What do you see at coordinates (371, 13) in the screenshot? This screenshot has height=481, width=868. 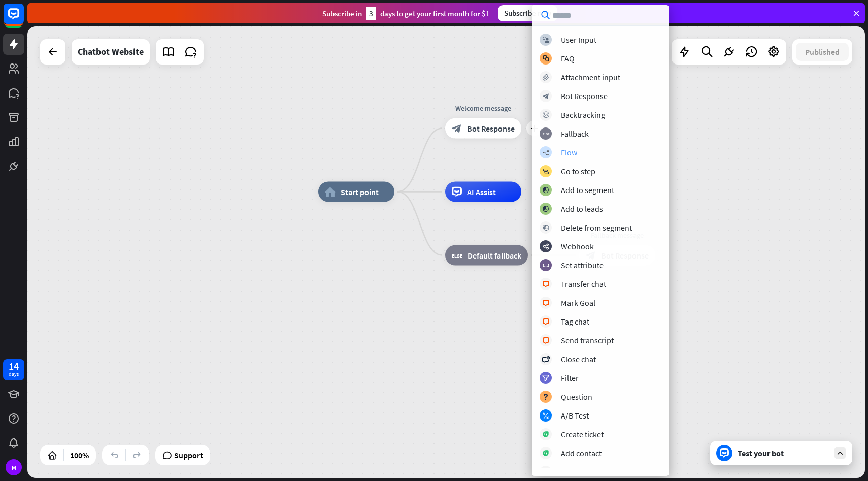 I see `div: 3` at bounding box center [371, 13].